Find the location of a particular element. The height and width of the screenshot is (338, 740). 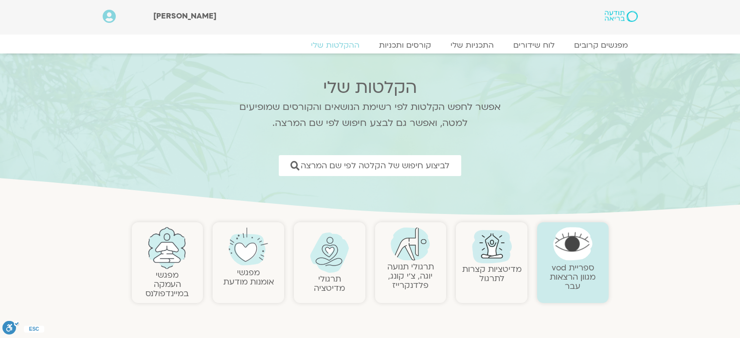

p: אפשר לחפש הקלטות לפי רשימת הנושאים והקורסים שמופיעים למטה, ואפשר גם לבצע חיפוש לפי שם המרצה. is located at coordinates (370, 115).